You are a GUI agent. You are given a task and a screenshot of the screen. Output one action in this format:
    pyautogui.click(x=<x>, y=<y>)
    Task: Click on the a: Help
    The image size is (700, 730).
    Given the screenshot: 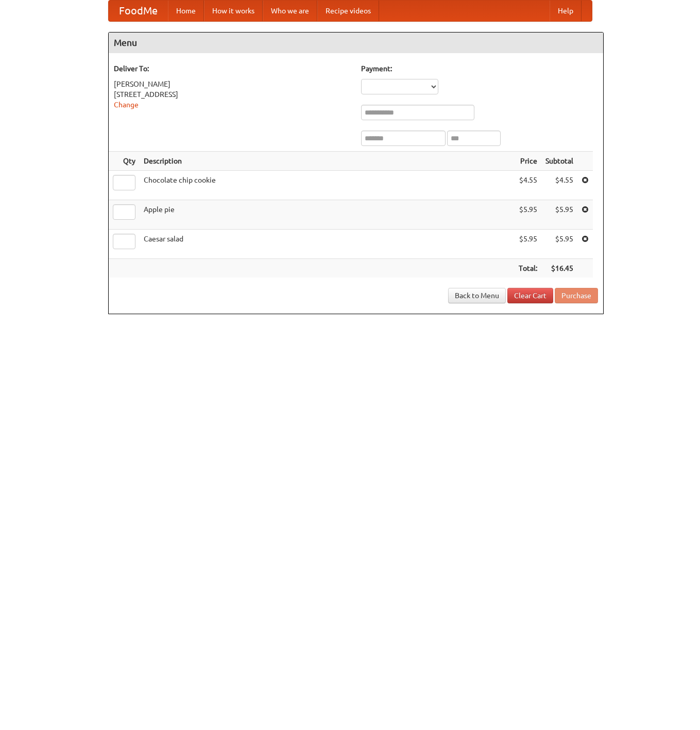 What is the action you would take?
    pyautogui.click(x=566, y=11)
    